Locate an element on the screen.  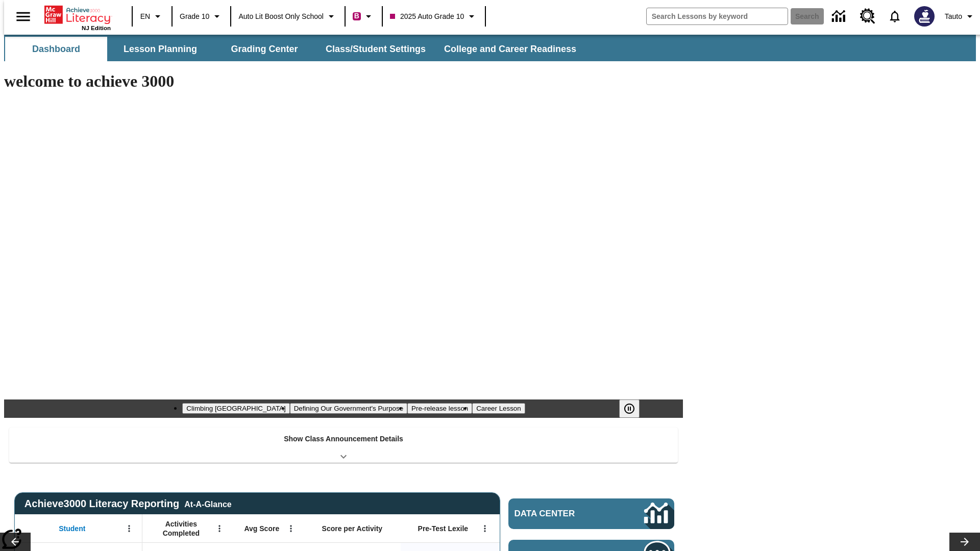
button: Language: EN, Select a language is located at coordinates (152, 16).